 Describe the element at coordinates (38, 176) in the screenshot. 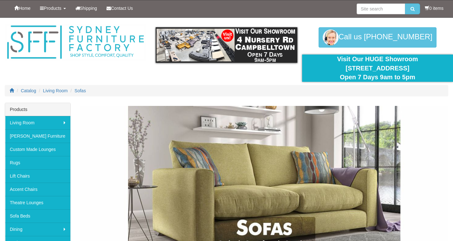

I see `a: Lift Chairs` at that location.